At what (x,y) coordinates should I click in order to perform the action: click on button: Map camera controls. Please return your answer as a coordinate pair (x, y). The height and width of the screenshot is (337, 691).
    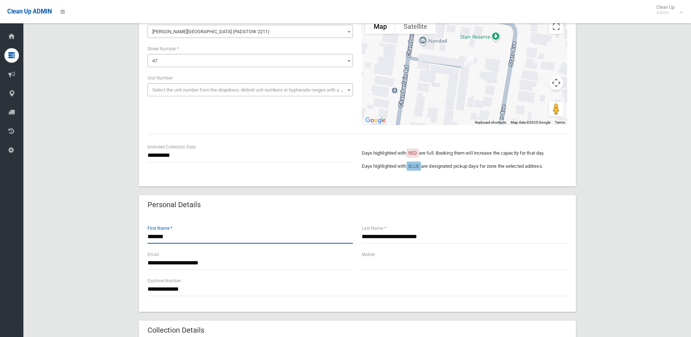
    Looking at the image, I should click on (557, 83).